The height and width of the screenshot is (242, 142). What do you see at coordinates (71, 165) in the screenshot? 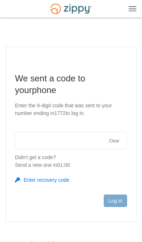
I see `div: Send a new one in 01:00` at bounding box center [71, 165].